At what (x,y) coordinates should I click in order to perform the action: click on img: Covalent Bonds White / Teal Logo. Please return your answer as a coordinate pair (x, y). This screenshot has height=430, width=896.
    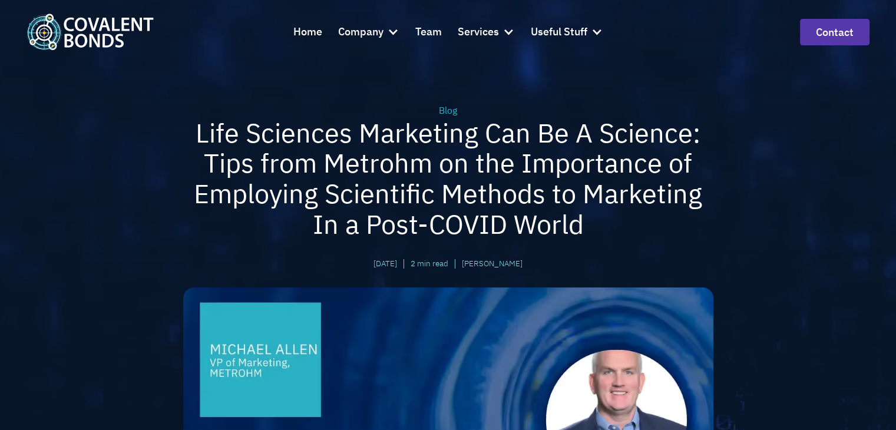
    Looking at the image, I should click on (90, 31).